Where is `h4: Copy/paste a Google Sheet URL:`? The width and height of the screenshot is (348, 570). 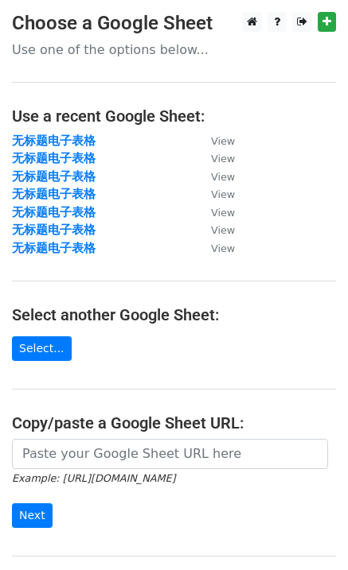 h4: Copy/paste a Google Sheet URL: is located at coordinates (173, 423).